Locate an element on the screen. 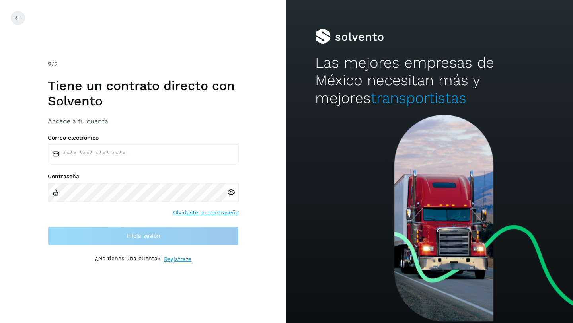 This screenshot has width=573, height=323. div: /2 is located at coordinates (143, 64).